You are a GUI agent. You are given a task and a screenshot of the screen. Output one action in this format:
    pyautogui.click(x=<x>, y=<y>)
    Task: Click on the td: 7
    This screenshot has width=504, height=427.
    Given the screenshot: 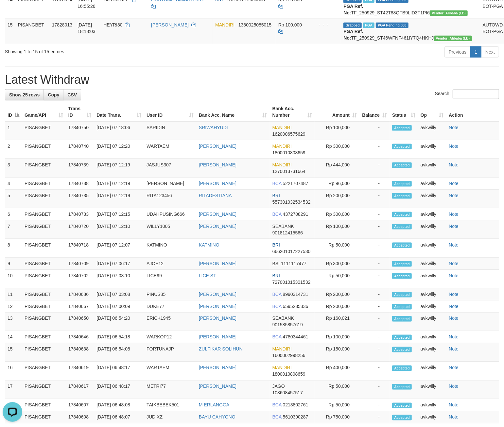 What is the action you would take?
    pyautogui.click(x=13, y=229)
    